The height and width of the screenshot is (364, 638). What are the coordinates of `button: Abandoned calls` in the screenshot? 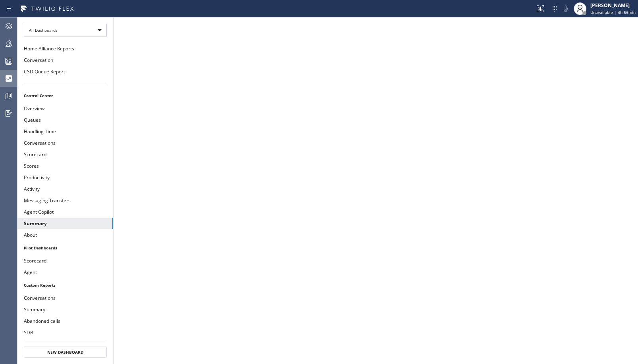 It's located at (65, 321).